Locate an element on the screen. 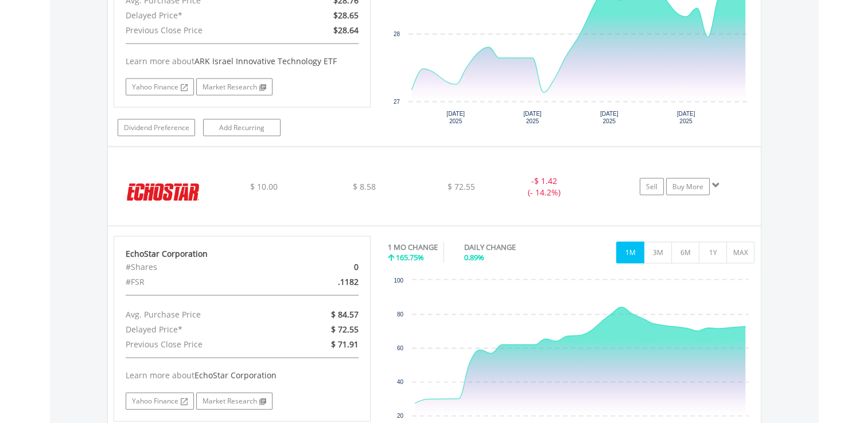  button: 6M is located at coordinates (684, 253).